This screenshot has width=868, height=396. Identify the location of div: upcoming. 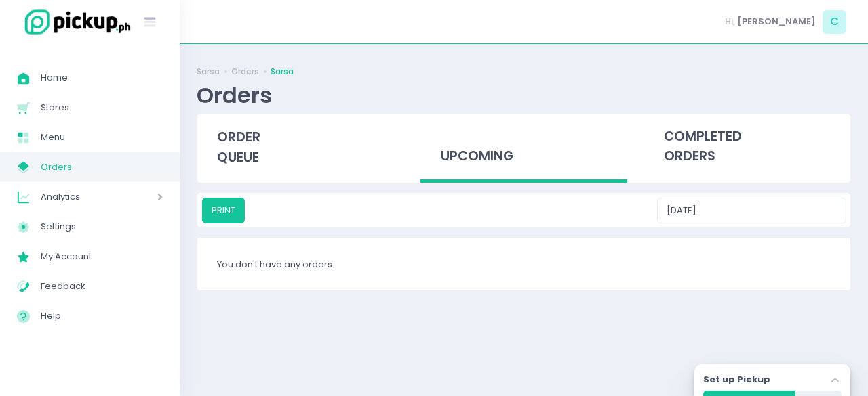
(523, 148).